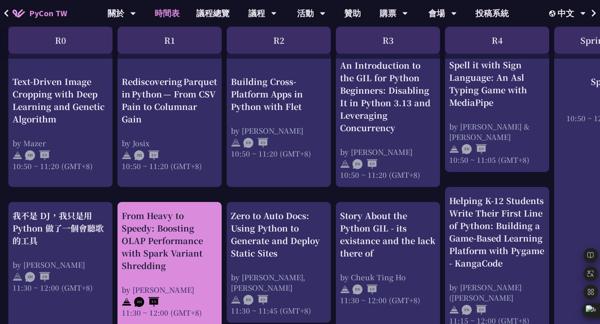  I want to click on div: Spell it with Sign Language: An Asl Typing Game with MediaPipe, so click(497, 84).